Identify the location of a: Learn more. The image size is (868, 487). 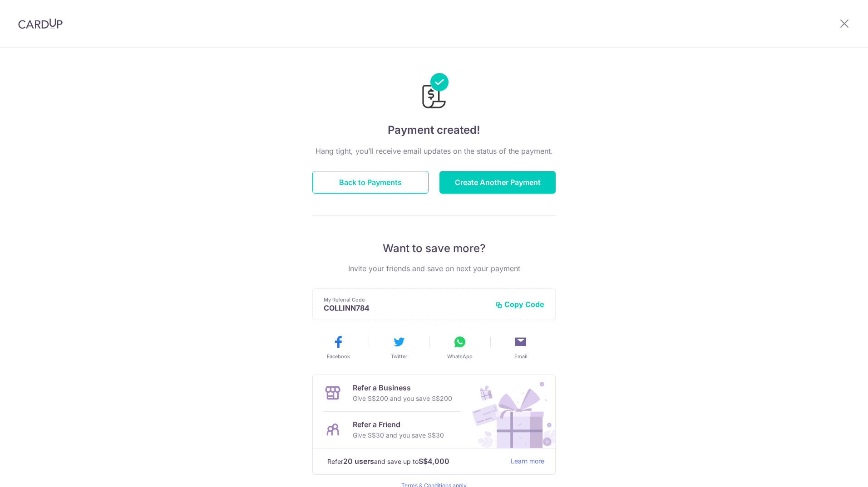
(527, 461).